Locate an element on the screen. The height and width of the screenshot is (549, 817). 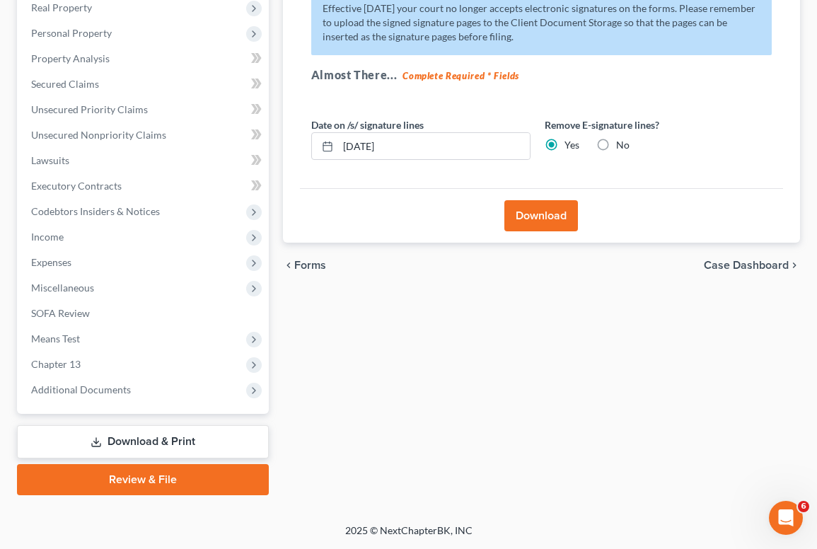
a: Lawsuits is located at coordinates (144, 161).